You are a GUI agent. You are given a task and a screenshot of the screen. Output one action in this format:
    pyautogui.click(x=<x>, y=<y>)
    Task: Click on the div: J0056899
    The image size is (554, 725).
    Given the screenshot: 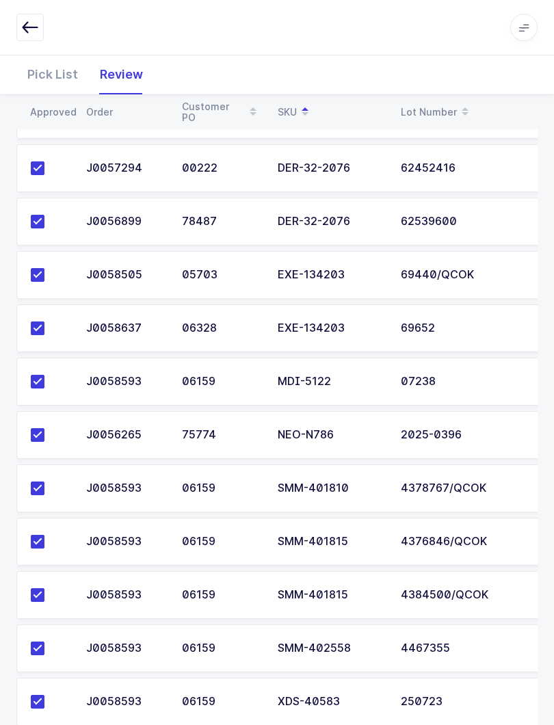 What is the action you would take?
    pyautogui.click(x=126, y=222)
    